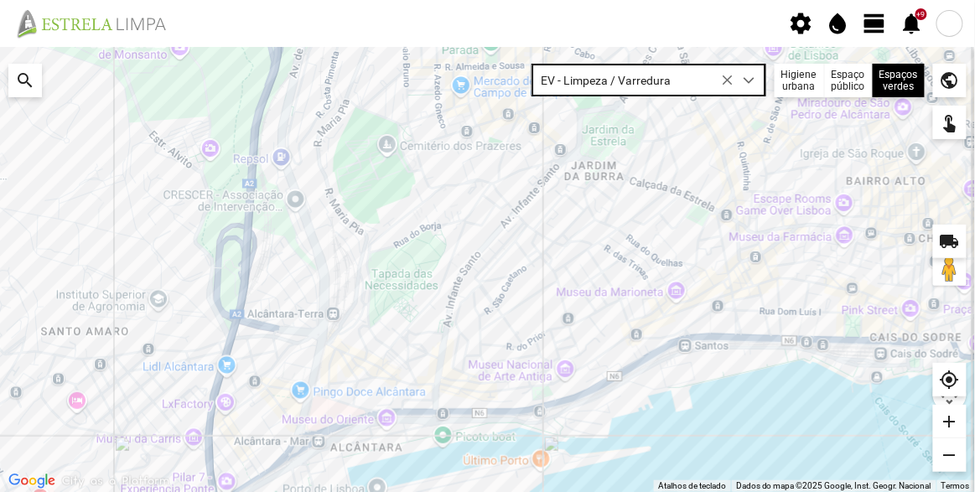  Describe the element at coordinates (750, 80) in the screenshot. I see `div: dropdown trigger` at that location.